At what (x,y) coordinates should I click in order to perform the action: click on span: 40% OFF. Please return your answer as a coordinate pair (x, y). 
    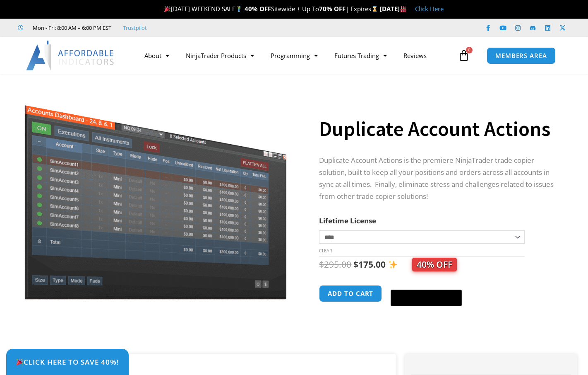
    Looking at the image, I should click on (434, 264).